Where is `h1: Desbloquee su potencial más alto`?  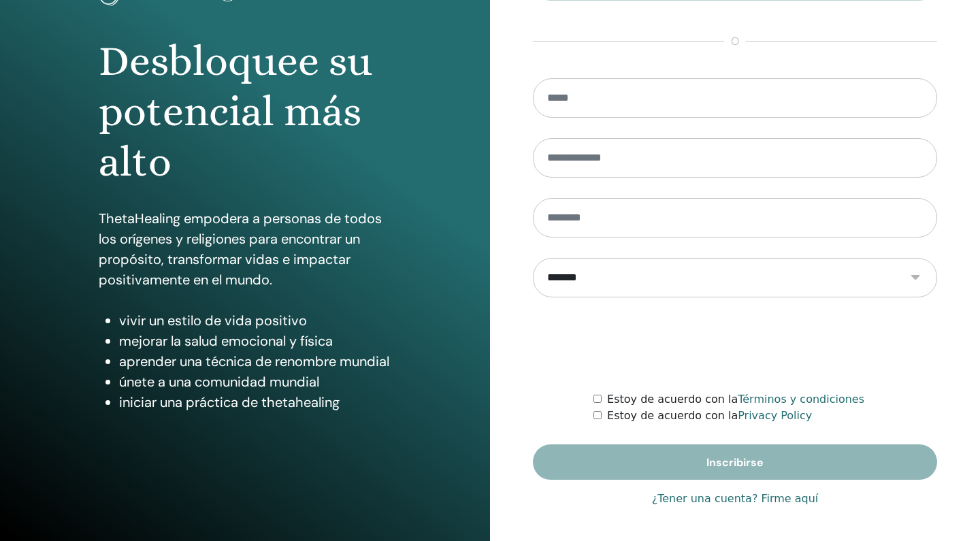 h1: Desbloquee su potencial más alto is located at coordinates (245, 112).